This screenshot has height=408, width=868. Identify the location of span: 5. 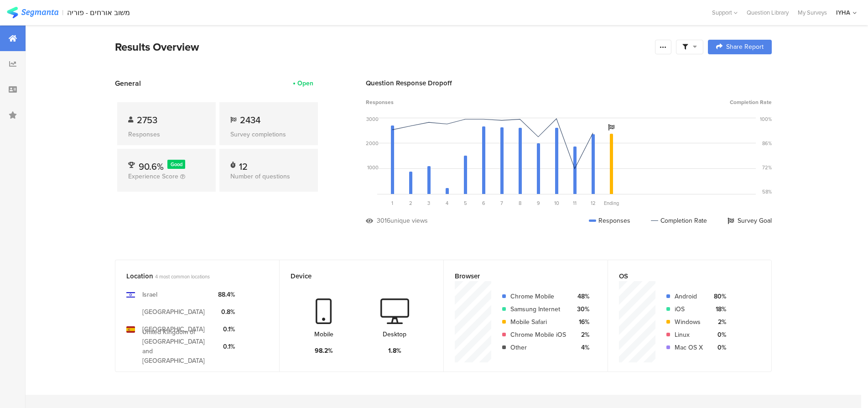
(465, 204).